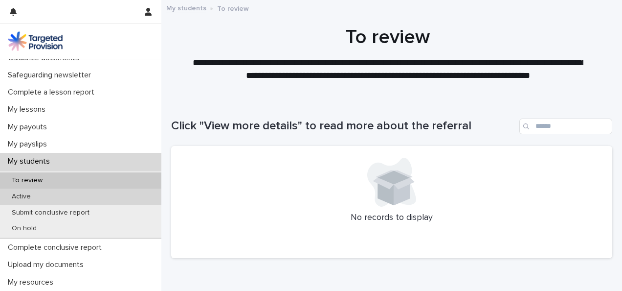 The height and width of the screenshot is (291, 622). I want to click on p: My payslips, so click(29, 144).